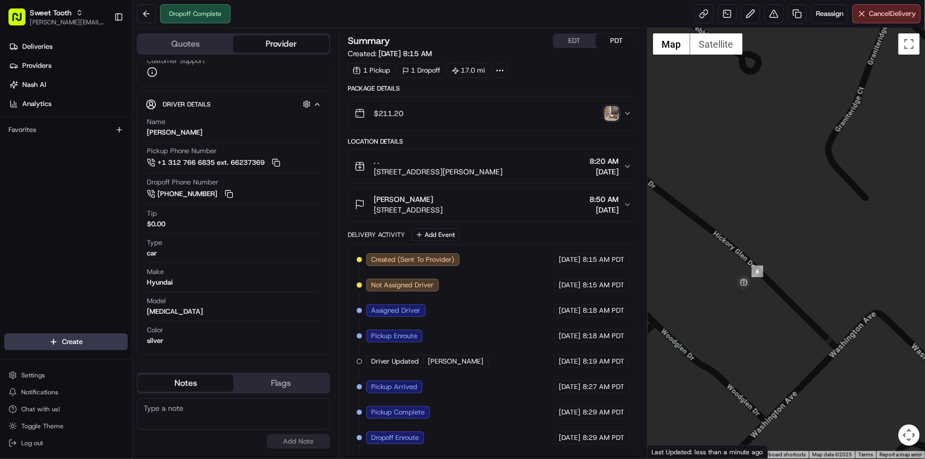  What do you see at coordinates (51, 242) in the screenshot?
I see `span: Knowledge Base` at bounding box center [51, 242].